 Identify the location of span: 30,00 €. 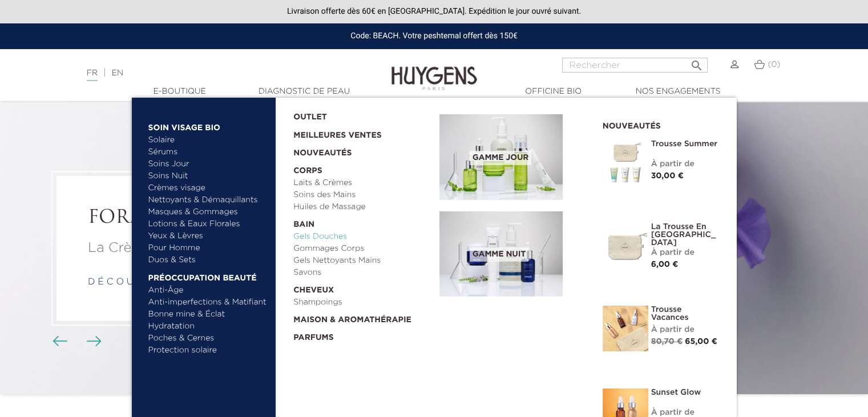
(667, 176).